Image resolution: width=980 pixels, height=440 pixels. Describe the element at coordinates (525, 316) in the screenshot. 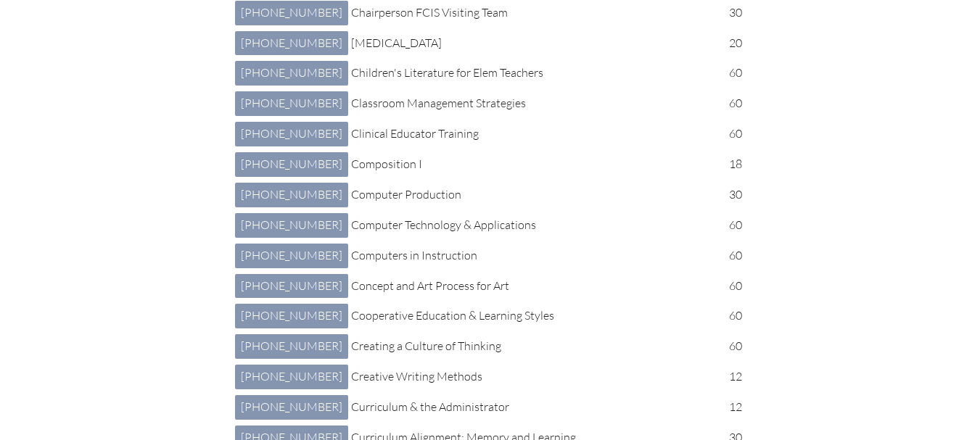

I see `p: Cooperative Education & Learning Styles` at that location.